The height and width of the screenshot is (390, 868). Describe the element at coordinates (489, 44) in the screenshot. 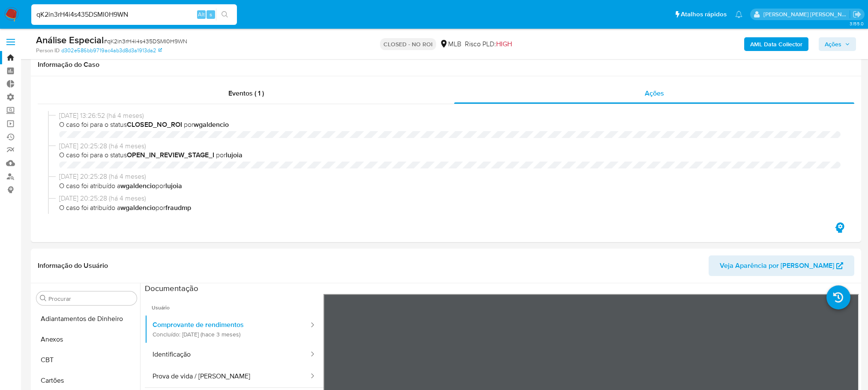

I see `span: Risco PLD:` at that location.